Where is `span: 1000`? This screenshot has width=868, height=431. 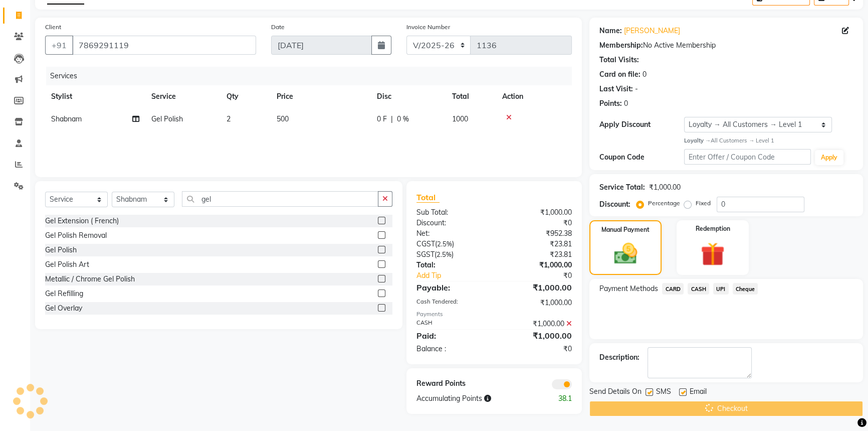
span: 1000 is located at coordinates (460, 119).